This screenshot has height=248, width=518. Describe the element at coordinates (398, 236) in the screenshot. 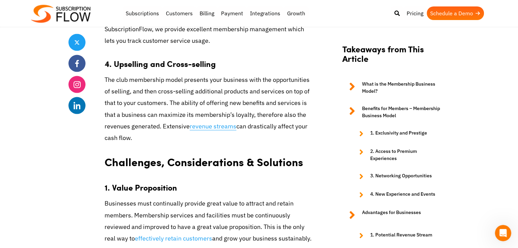

I see `a: 1. Potential Revenue Stream` at that location.